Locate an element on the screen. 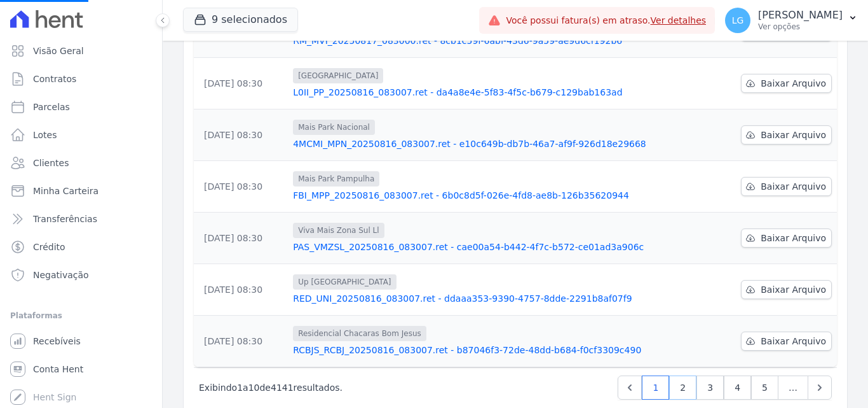 The image size is (868, 408). a: Lotes is located at coordinates (80, 135).